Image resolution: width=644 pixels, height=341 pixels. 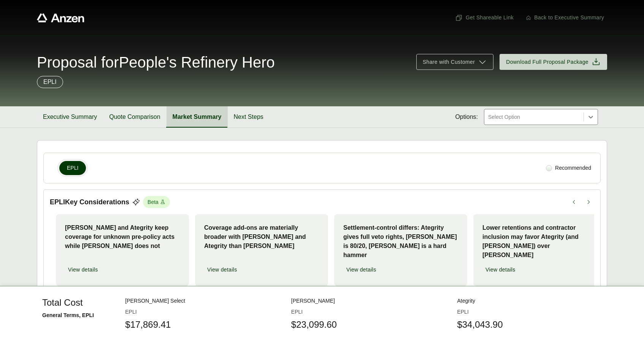 What do you see at coordinates (73, 168) in the screenshot?
I see `span: EPLI` at bounding box center [73, 168].